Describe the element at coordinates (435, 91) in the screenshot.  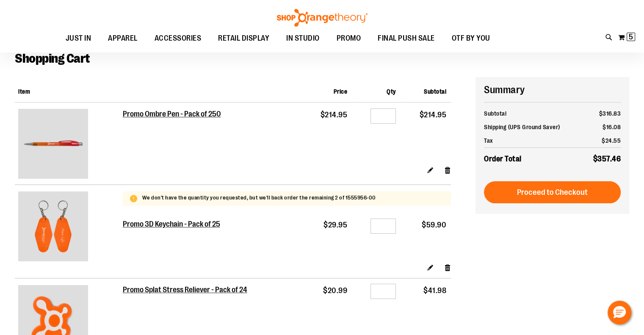
I see `span: Subtotal` at that location.